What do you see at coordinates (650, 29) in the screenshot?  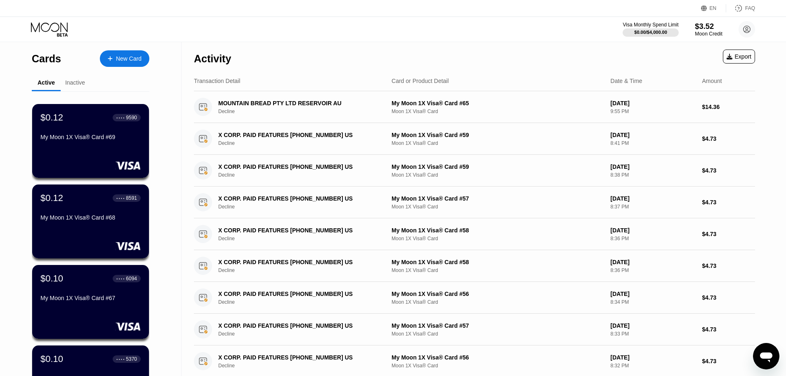 I see `div: Visa Monthly Spend Limit$0.00/$4,000.00` at bounding box center [650, 29].